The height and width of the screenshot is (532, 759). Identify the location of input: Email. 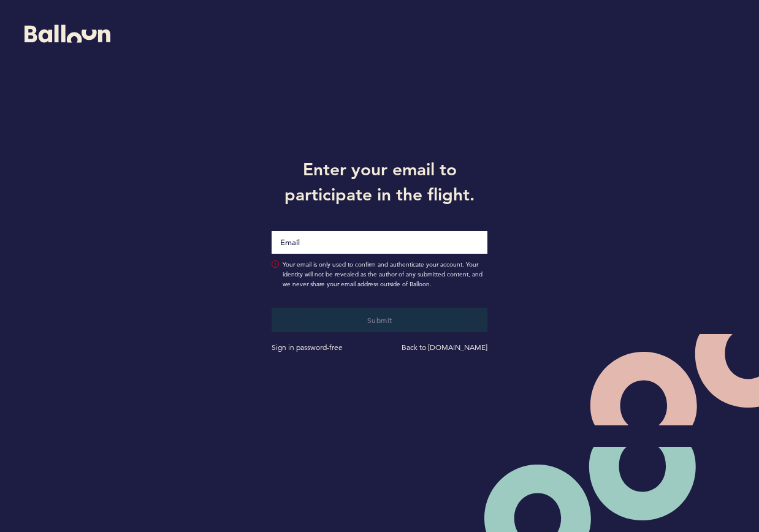
(379, 242).